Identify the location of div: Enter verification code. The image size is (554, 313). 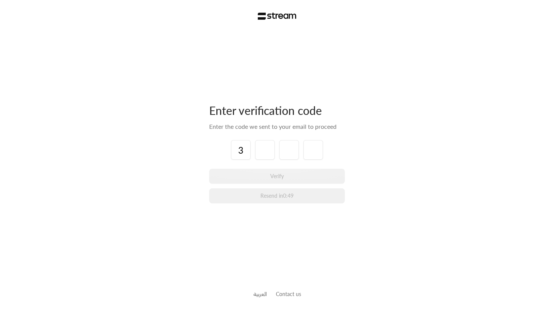
(277, 110).